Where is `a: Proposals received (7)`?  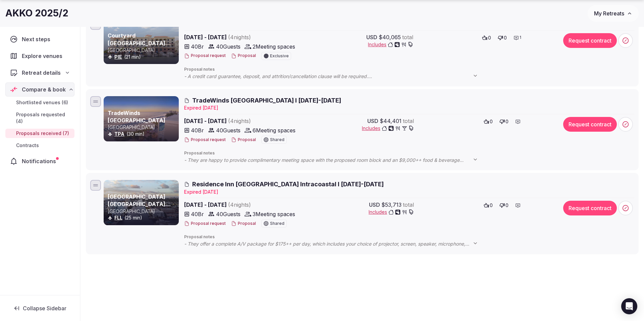
a: Proposals received (7) is located at coordinates (40, 133).